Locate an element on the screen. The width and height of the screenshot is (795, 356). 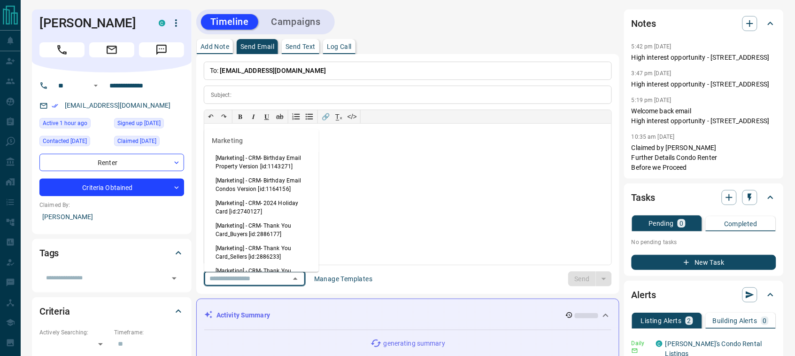
div: Criteria Obtained is located at coordinates (112, 187).